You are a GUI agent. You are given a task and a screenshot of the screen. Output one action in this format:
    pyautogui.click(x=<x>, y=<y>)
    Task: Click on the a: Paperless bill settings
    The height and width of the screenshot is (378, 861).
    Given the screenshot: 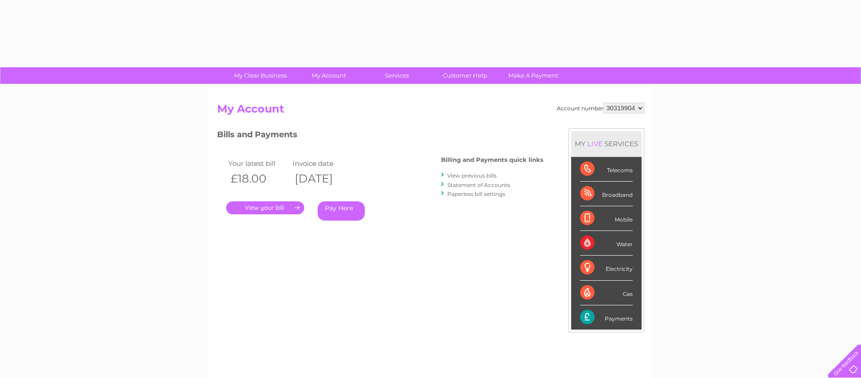 What is the action you would take?
    pyautogui.click(x=476, y=194)
    